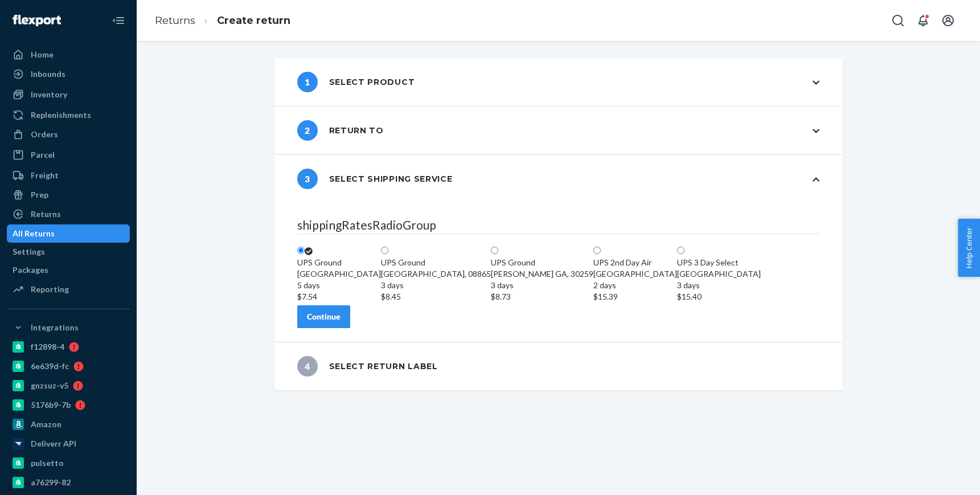  Describe the element at coordinates (308, 82) in the screenshot. I see `span: 1` at that location.